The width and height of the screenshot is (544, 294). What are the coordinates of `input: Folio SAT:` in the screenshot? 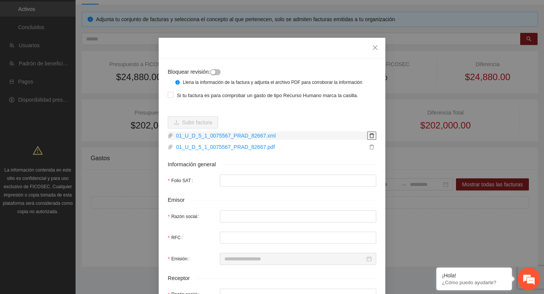 It's located at (298, 181).